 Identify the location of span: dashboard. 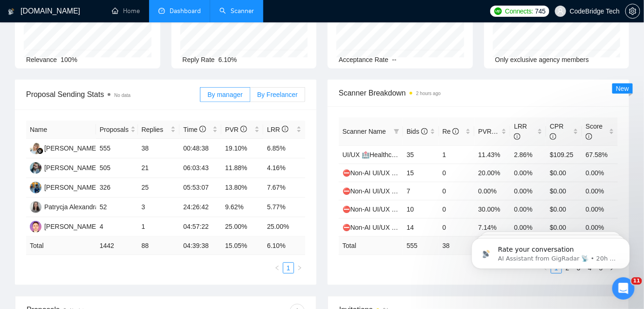
(162, 11).